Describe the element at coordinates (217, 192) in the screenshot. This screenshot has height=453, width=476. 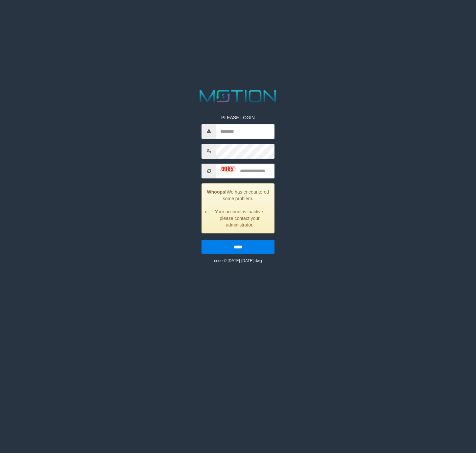
I see `strong: Whoops!` at that location.